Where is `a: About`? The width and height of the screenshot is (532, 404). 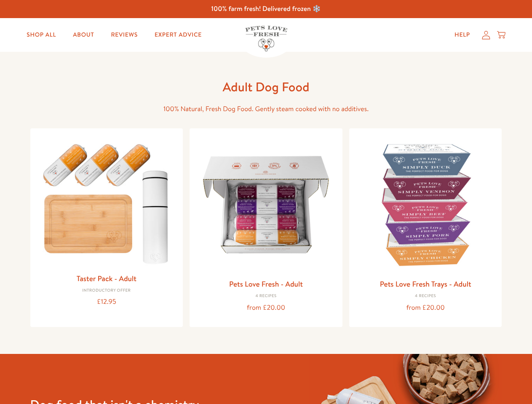 a: About is located at coordinates (83, 35).